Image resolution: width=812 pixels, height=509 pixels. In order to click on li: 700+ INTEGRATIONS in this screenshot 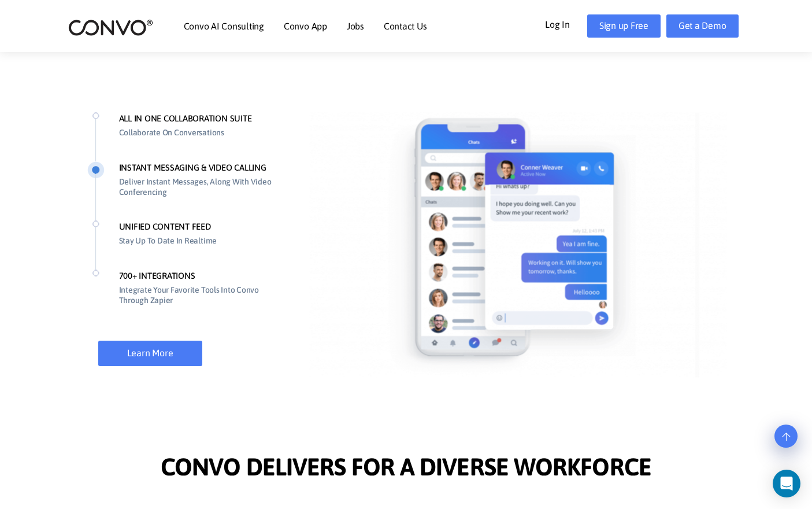, I will do `click(187, 299)`.